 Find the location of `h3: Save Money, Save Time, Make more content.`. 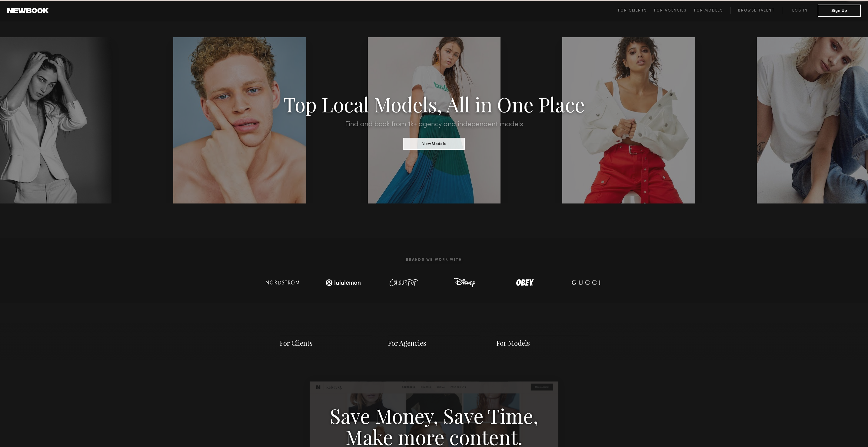

h3: Save Money, Save Time, Make more content. is located at coordinates (434, 425).